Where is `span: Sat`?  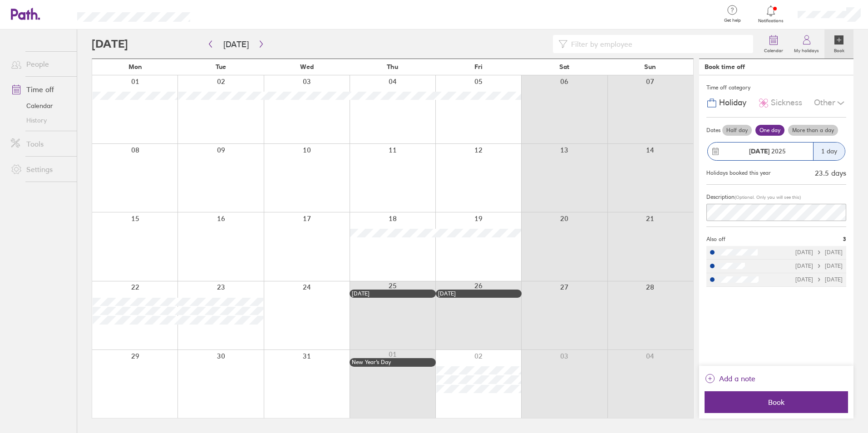 span: Sat is located at coordinates (564, 66).